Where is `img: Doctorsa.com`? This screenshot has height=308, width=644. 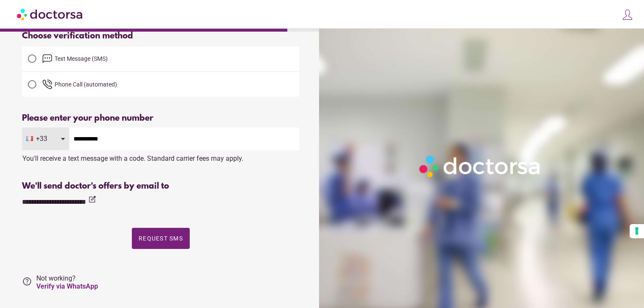 img: Doctorsa.com is located at coordinates (50, 14).